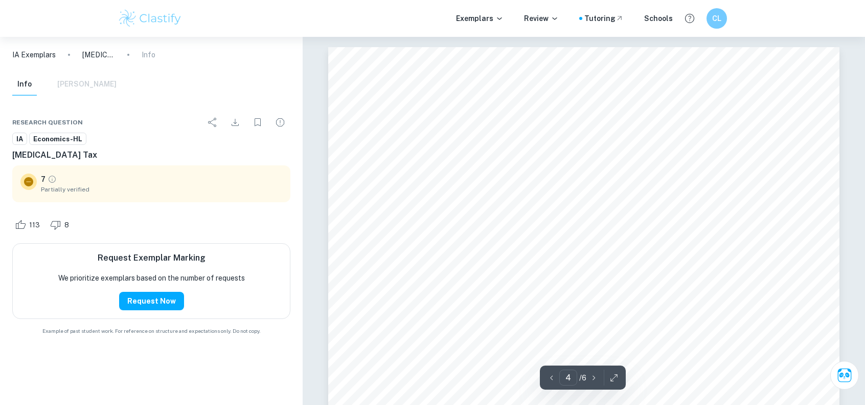  What do you see at coordinates (66, 225) in the screenshot?
I see `span: 8` at bounding box center [66, 225].